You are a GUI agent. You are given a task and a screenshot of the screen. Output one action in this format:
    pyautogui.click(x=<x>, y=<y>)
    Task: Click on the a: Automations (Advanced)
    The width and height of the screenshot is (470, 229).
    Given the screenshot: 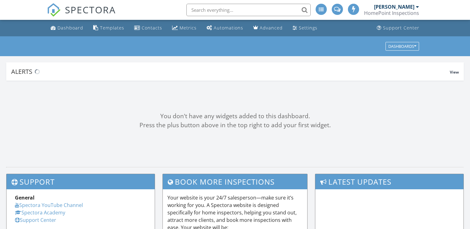 What is the action you would take?
    pyautogui.click(x=225, y=28)
    